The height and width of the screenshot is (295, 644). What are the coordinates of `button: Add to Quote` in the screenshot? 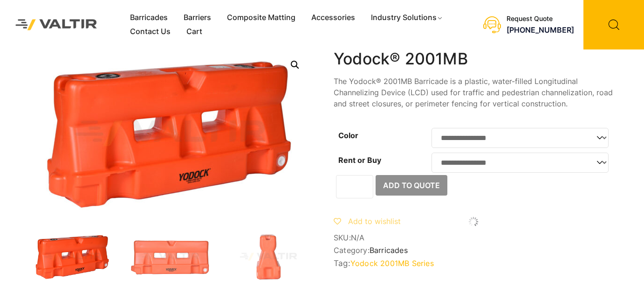 It's located at (412, 185).